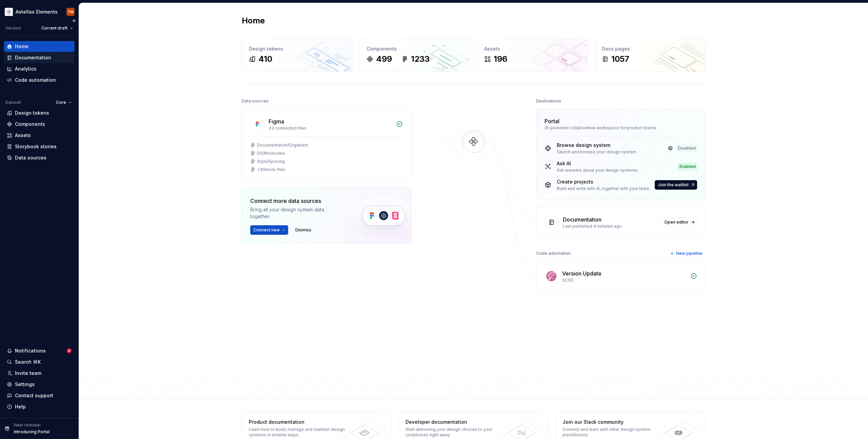  What do you see at coordinates (298, 422) in the screenshot?
I see `div: Product documentation` at bounding box center [298, 422].